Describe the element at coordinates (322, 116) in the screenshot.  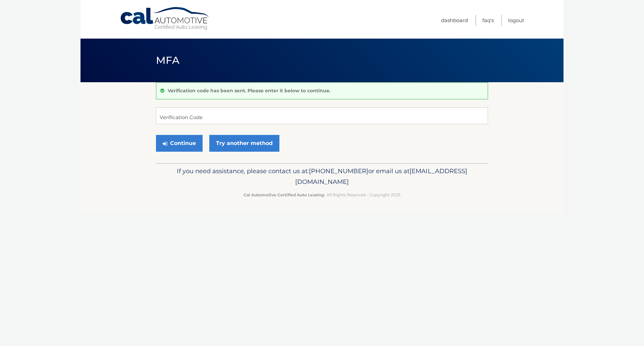
I see `input: Verification Code` at that location.